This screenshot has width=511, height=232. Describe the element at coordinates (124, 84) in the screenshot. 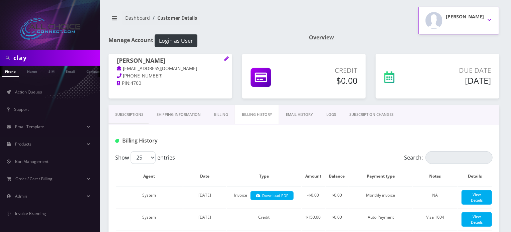

I see `a: PIN:` at that location.